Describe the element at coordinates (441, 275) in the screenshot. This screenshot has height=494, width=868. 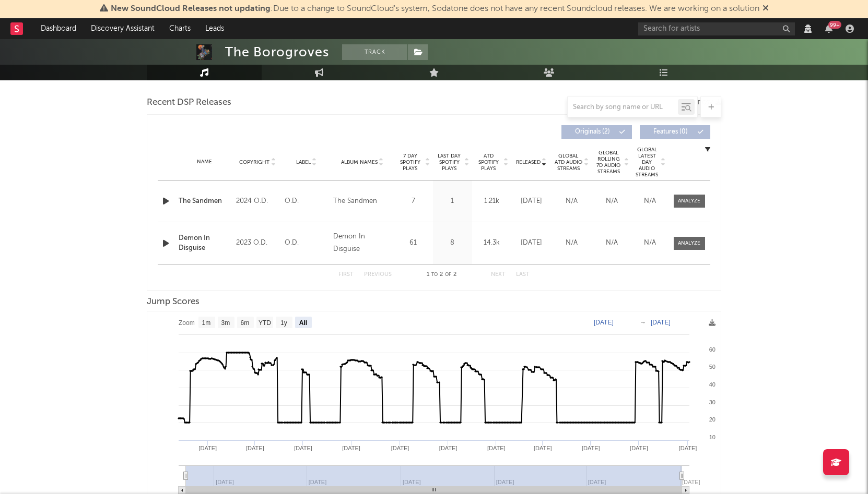
I see `div: 1 2 2` at that location.